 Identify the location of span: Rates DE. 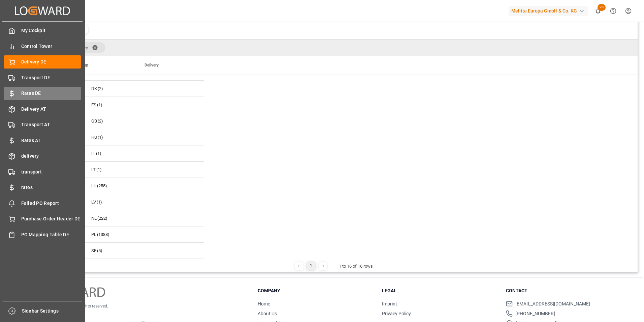
(51, 93).